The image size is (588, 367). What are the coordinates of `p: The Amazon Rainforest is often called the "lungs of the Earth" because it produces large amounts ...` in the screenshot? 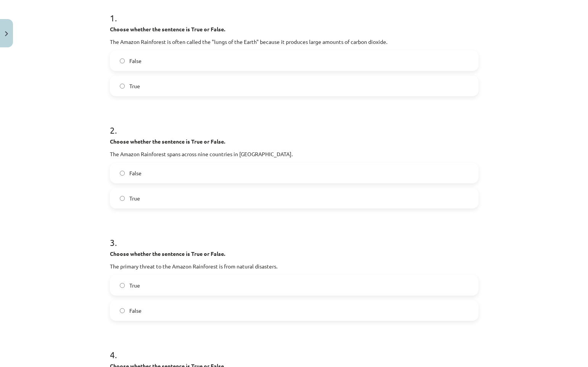 It's located at (294, 42).